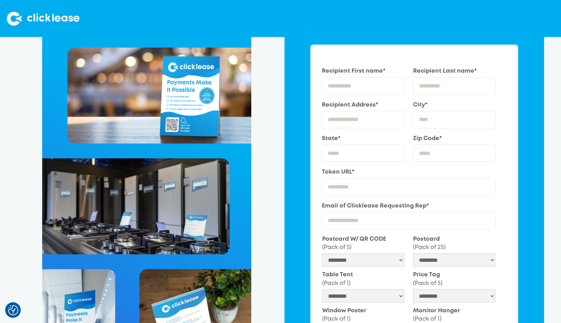  I want to click on label: Recipient Last name*, so click(454, 71).